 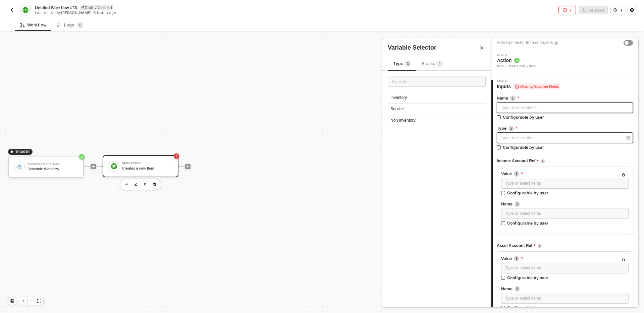 I want to click on span: Step 1, so click(x=516, y=55).